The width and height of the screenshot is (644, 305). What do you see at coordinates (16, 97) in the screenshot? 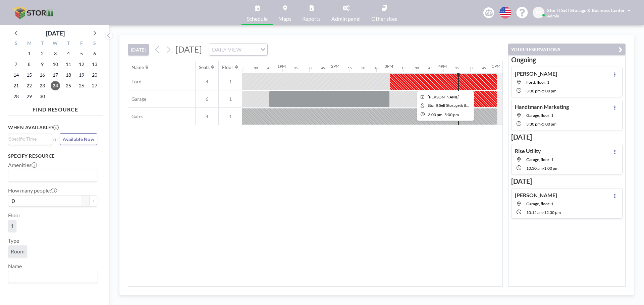
I see `span: Sunday, September 28, 2025` at bounding box center [16, 97].